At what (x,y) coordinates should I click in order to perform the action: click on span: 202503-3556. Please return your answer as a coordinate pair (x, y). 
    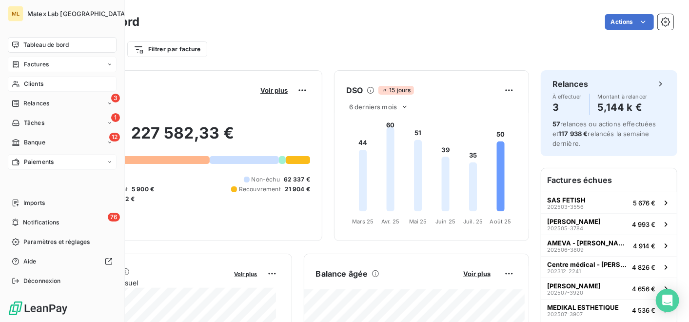
    Looking at the image, I should click on (565, 207).